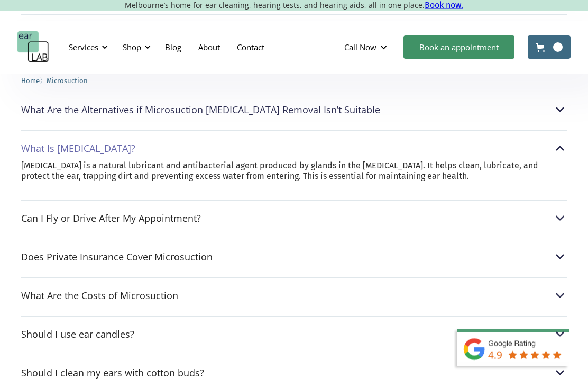  I want to click on div: Should I use ear candles?, so click(78, 334).